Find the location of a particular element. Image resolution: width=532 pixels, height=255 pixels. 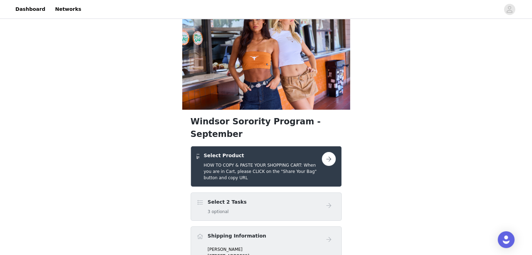

h5: 3 optional is located at coordinates (227, 212).